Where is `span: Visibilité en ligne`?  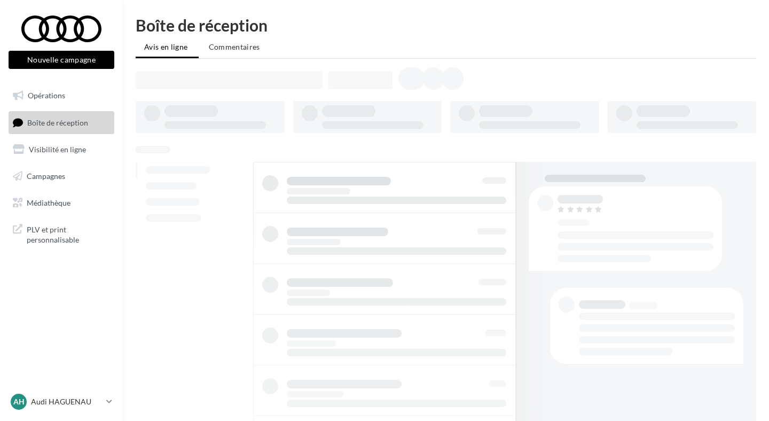 span: Visibilité en ligne is located at coordinates (57, 149).